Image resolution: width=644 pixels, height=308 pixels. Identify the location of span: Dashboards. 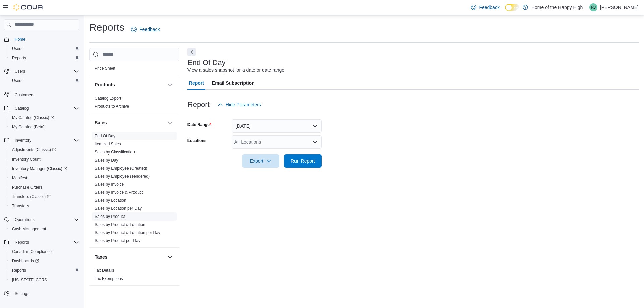
(44, 261).